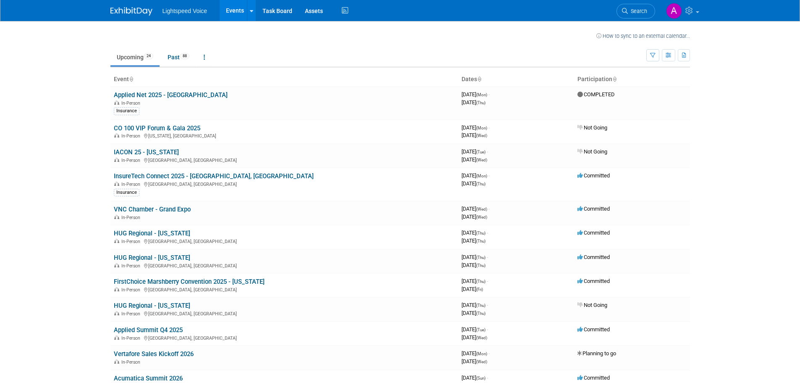  I want to click on span: Search, so click(638, 11).